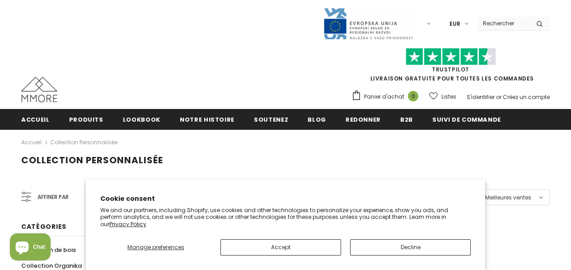 The image size is (571, 270). I want to click on a: Privacy Policy, so click(128, 224).